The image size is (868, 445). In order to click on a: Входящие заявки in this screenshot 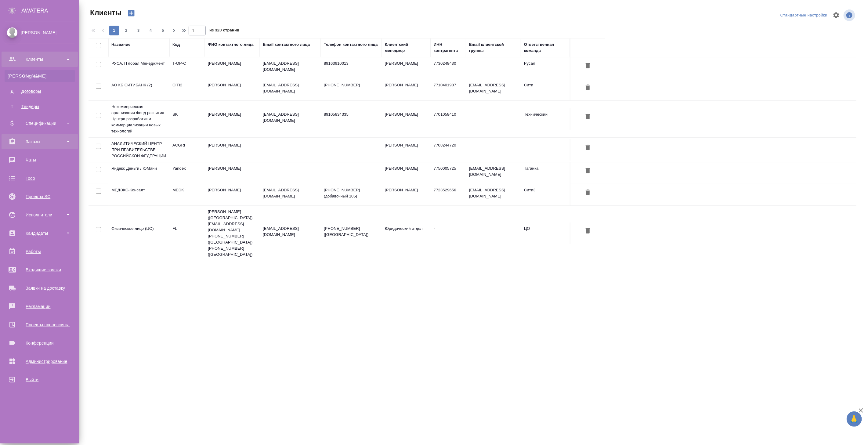, I will do `click(40, 270)`.